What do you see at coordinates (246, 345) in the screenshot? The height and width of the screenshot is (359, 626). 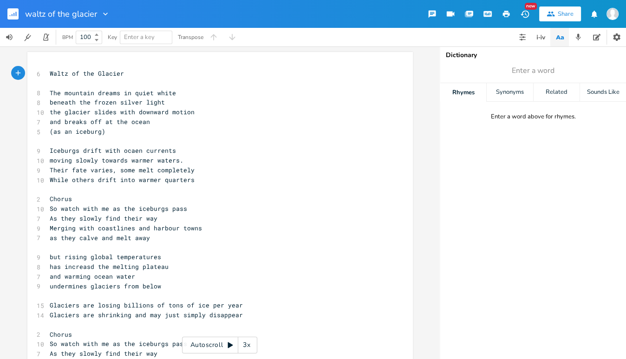 I see `div: 3x` at bounding box center [246, 345].